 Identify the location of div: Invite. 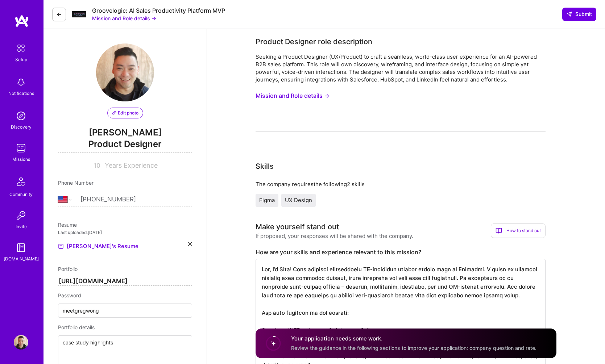
(21, 226).